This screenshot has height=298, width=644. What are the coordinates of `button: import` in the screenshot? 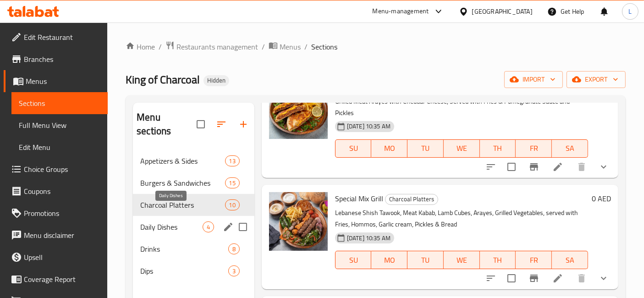 It's located at (534, 79).